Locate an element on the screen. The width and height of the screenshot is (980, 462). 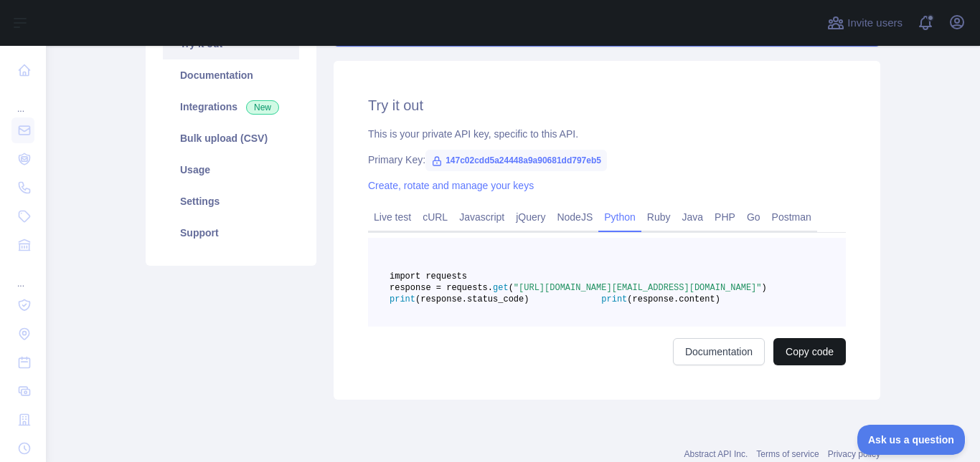
a: NodeJS is located at coordinates (575, 217).